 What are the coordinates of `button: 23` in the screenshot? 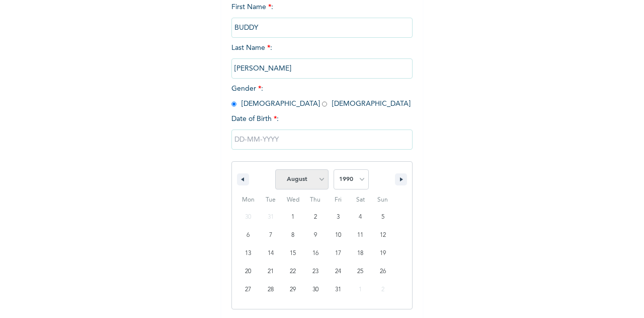 It's located at (316, 272).